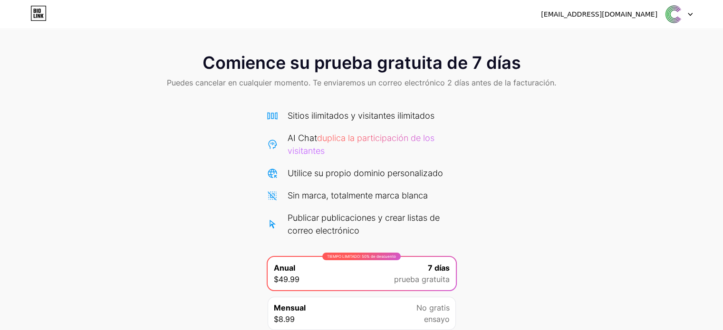  What do you see at coordinates (302, 138) in the screenshot?
I see `font: AI Chat` at bounding box center [302, 138].